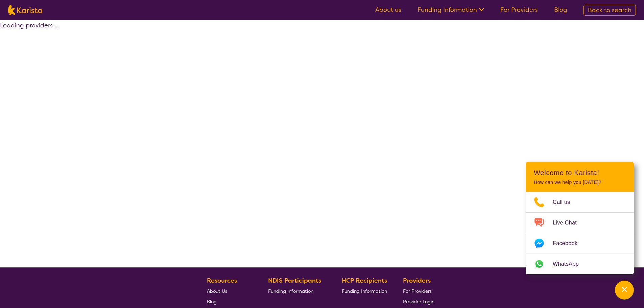  I want to click on a: Web link opens in a new tab., so click(580, 264).